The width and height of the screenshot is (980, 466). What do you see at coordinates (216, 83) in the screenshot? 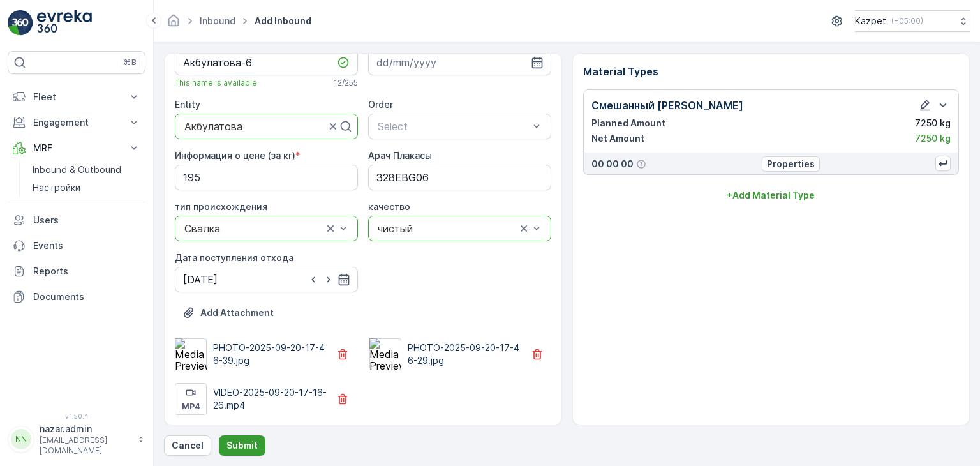
I see `span: This name is available` at bounding box center [216, 83].